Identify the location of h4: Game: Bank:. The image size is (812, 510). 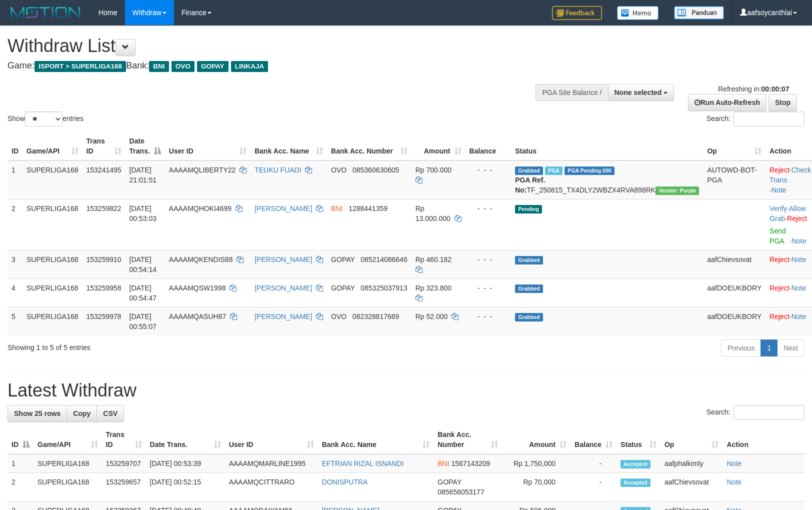
(270, 66).